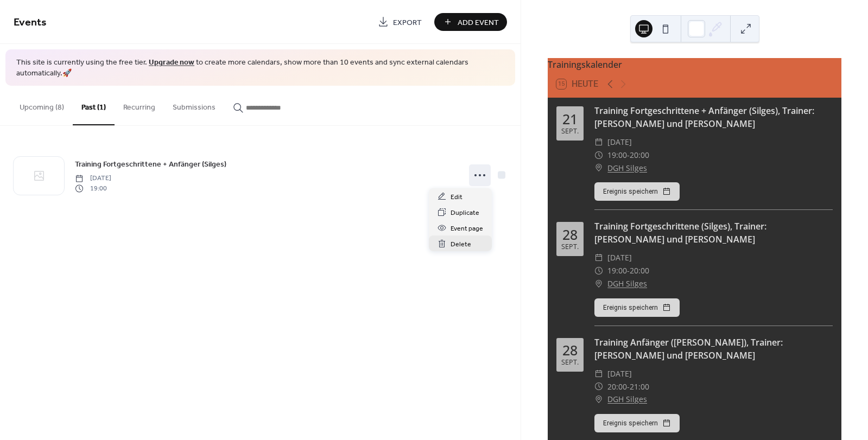 This screenshot has height=440, width=868. What do you see at coordinates (94, 105) in the screenshot?
I see `button: Past (1)` at bounding box center [94, 105].